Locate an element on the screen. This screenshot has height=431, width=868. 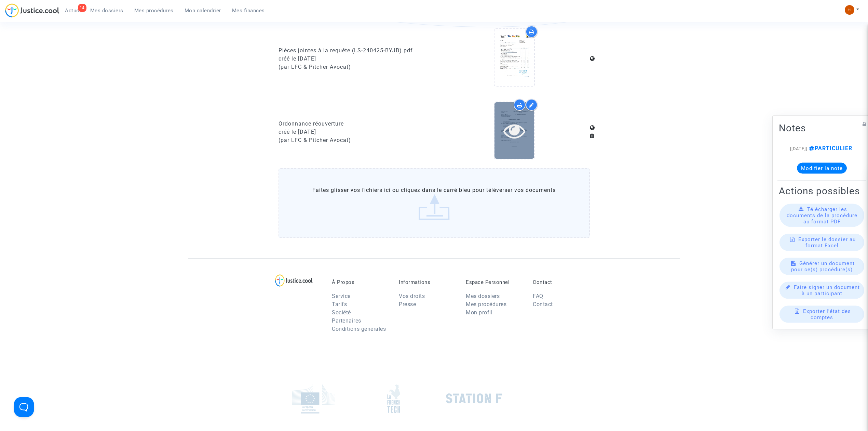
span: Télécharger les documents de la procédure au format PDF is located at coordinates (822, 216).